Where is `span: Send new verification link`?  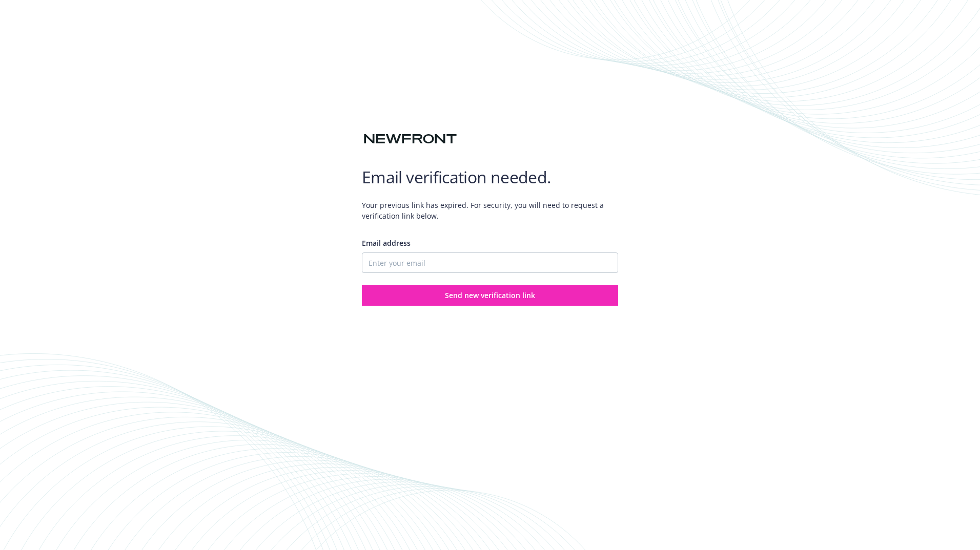
span: Send new verification link is located at coordinates (490, 295).